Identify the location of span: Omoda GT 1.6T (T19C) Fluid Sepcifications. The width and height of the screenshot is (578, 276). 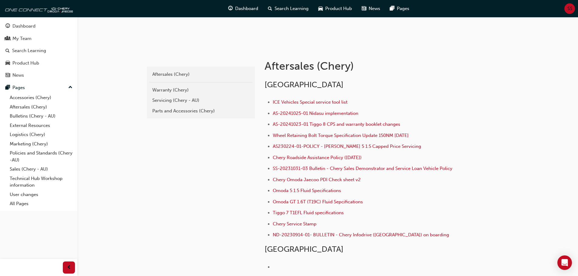
(318, 202).